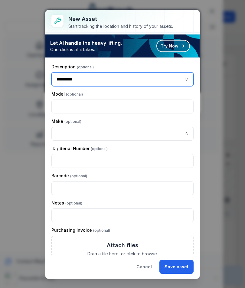 This screenshot has width=245, height=288. What do you see at coordinates (67, 203) in the screenshot?
I see `label: Notes` at bounding box center [67, 203].